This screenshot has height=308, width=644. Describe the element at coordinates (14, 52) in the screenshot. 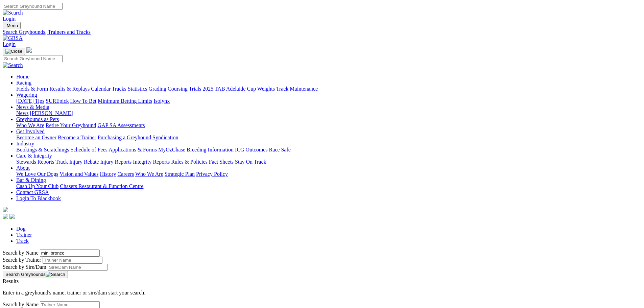

I see `img: Close` at that location.